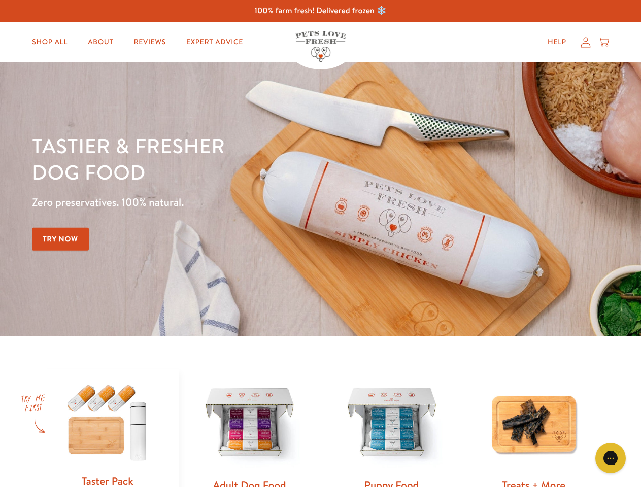  Describe the element at coordinates (50, 42) in the screenshot. I see `a: Shop All` at that location.